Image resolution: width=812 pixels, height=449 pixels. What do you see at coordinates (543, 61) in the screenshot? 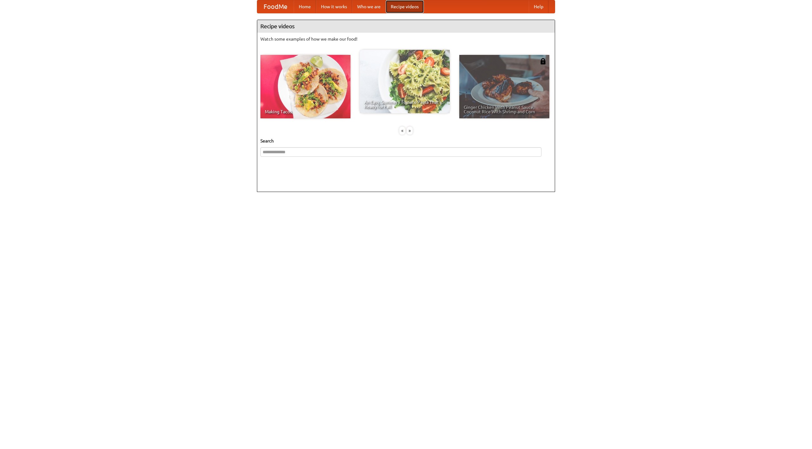
I see `img: 483408.png` at bounding box center [543, 61].